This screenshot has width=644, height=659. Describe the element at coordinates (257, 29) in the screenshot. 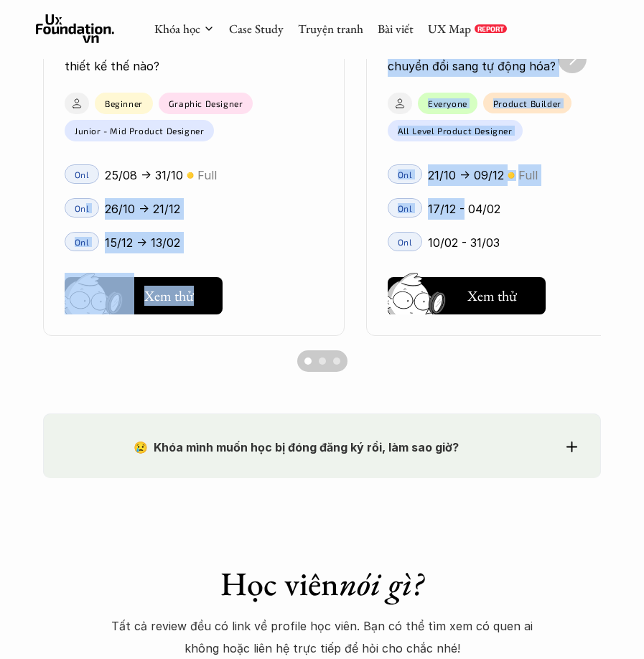

I see `a: Case Study` at that location.